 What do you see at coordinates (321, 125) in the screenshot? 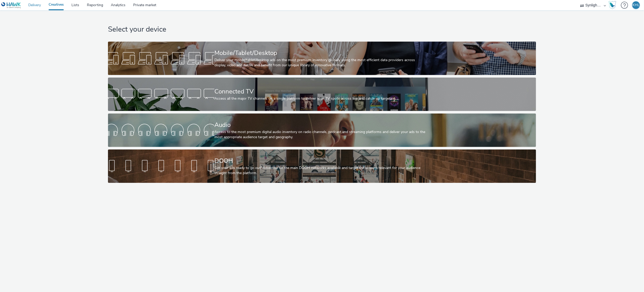
I see `div: Audio` at bounding box center [321, 125].